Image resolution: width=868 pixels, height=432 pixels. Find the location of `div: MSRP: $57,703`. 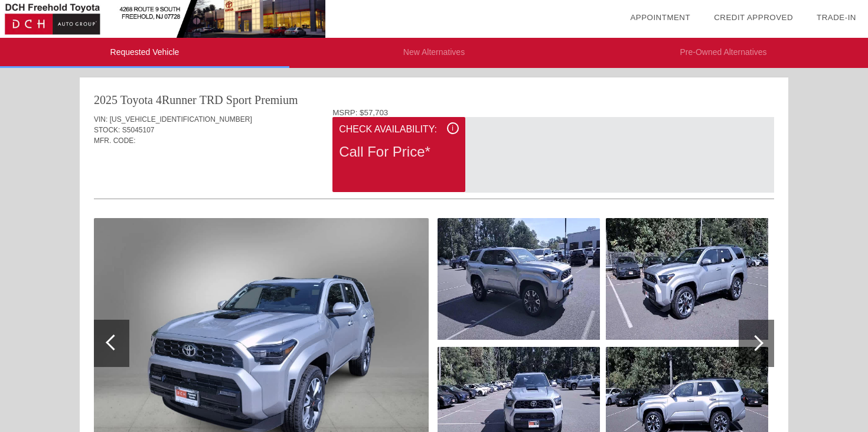

div: MSRP: $57,703 is located at coordinates (553, 112).